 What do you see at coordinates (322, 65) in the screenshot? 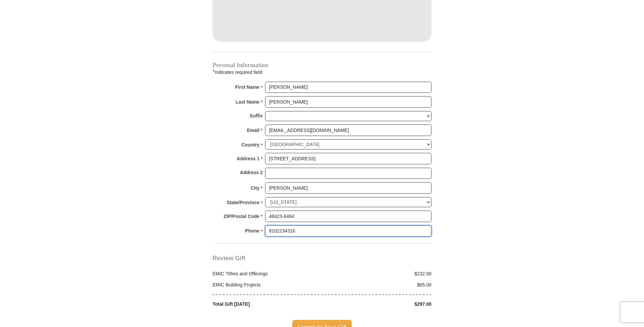
I see `h4: Personal Information` at bounding box center [322, 65].